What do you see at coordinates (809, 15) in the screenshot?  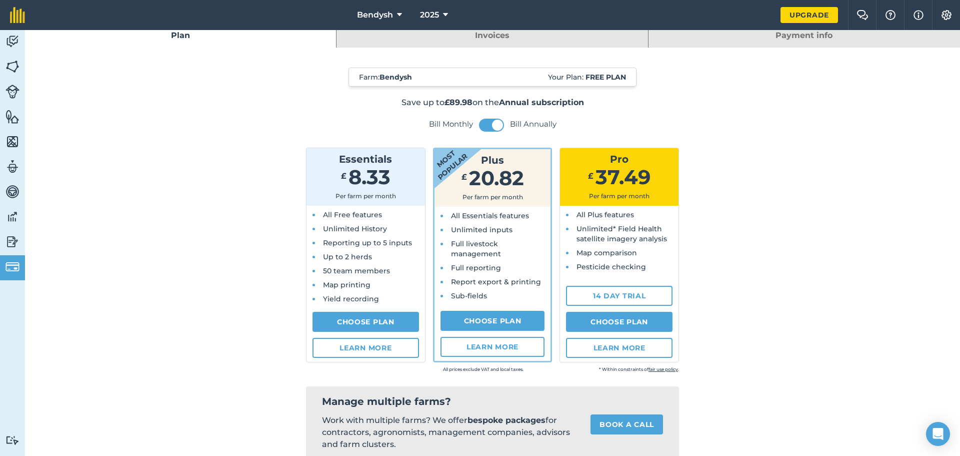 I see `a: Upgrade` at bounding box center [809, 15].